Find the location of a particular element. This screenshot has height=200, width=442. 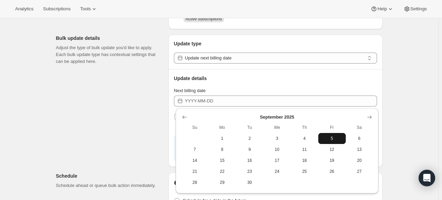

button: Wednesday September 3 2025 is located at coordinates (277, 138).